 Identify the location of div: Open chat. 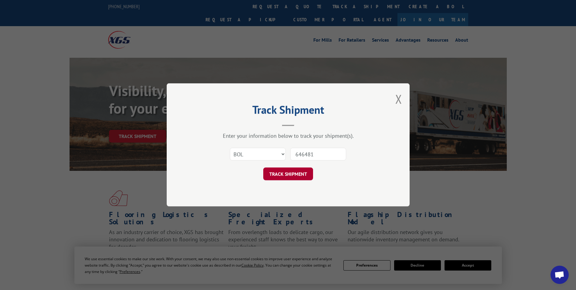
(560, 275).